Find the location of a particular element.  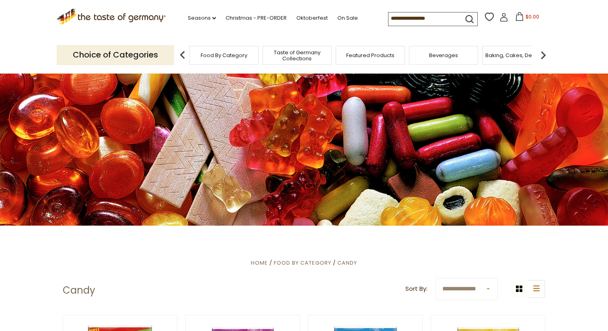

span: Baking, Cakes, Desserts is located at coordinates (516, 55).